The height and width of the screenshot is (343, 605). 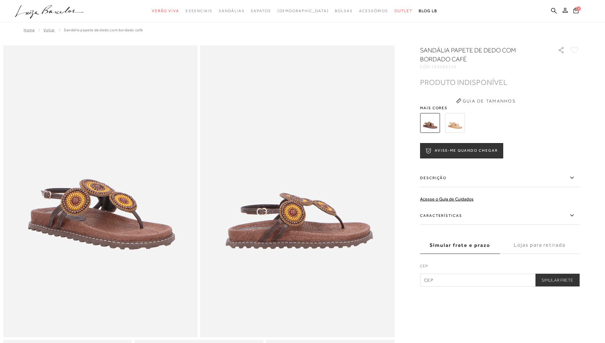 I want to click on input: CEP, so click(x=500, y=280).